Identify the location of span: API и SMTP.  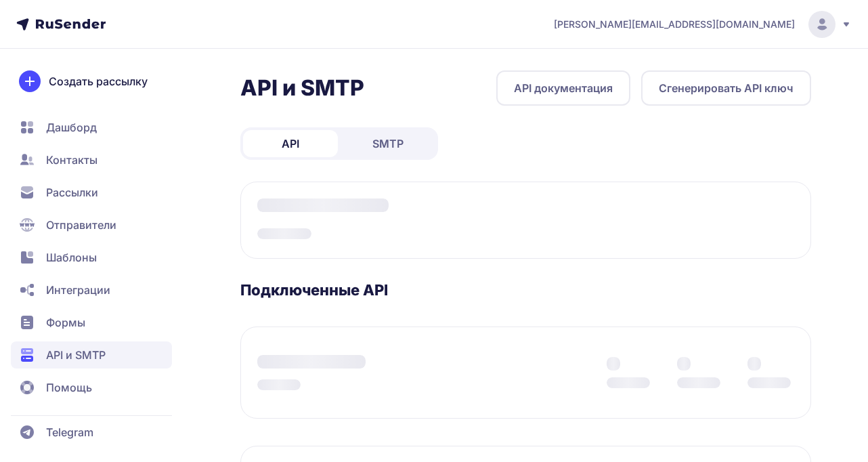
(76, 355).